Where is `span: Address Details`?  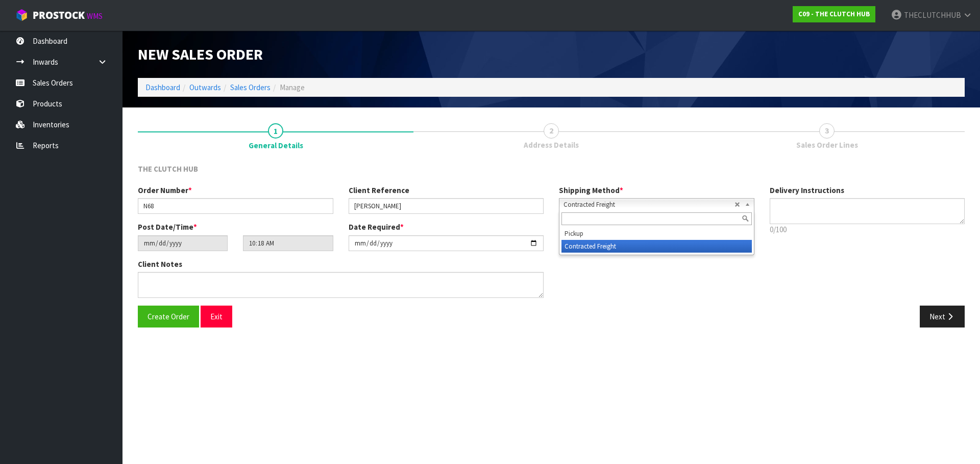 span: Address Details is located at coordinates (551, 144).